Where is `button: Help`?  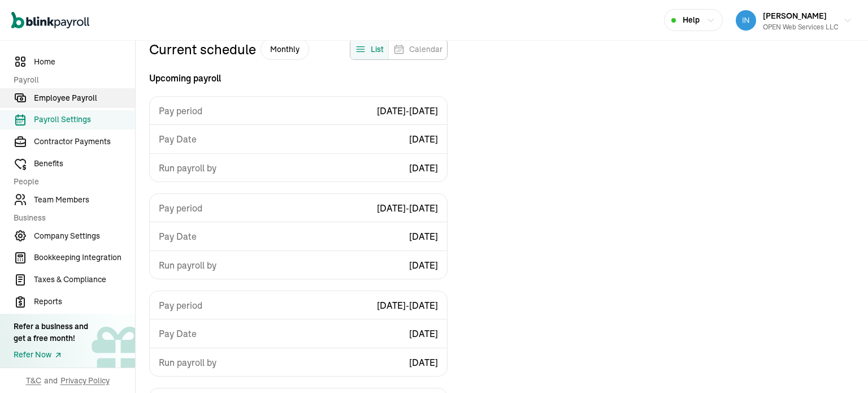
button: Help is located at coordinates (694, 20).